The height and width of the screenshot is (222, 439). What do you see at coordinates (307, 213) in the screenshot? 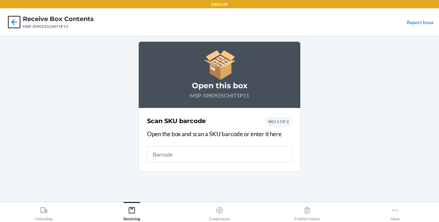
I see `div: Problem Solver` at bounding box center [307, 213].